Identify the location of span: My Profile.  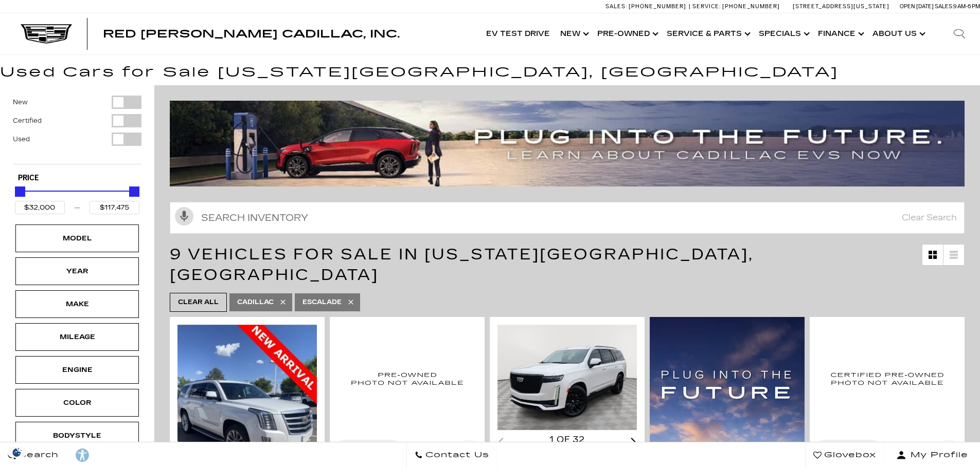
(937, 455).